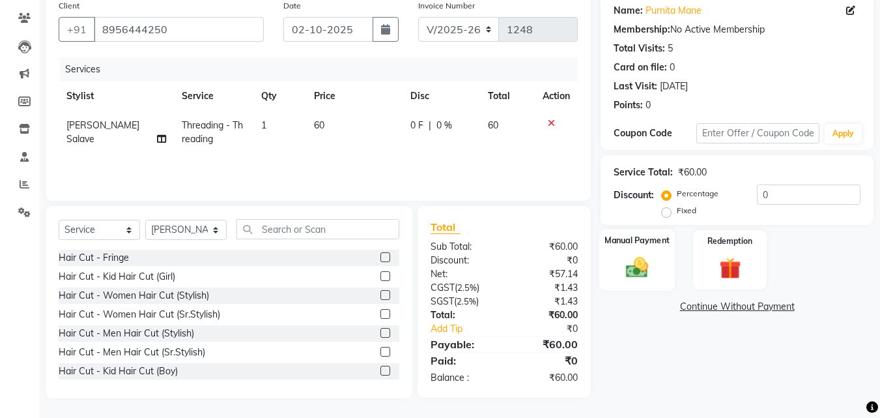 Image resolution: width=880 pixels, height=418 pixels. Describe the element at coordinates (134, 295) in the screenshot. I see `div: Hair Cut - Women Hair Cut (Stylish)` at that location.